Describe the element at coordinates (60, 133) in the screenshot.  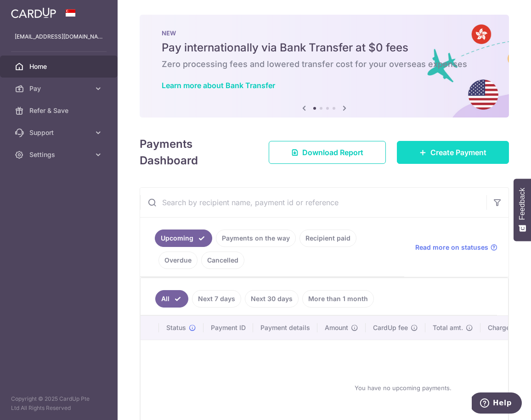
I see `span: Support` at that location.